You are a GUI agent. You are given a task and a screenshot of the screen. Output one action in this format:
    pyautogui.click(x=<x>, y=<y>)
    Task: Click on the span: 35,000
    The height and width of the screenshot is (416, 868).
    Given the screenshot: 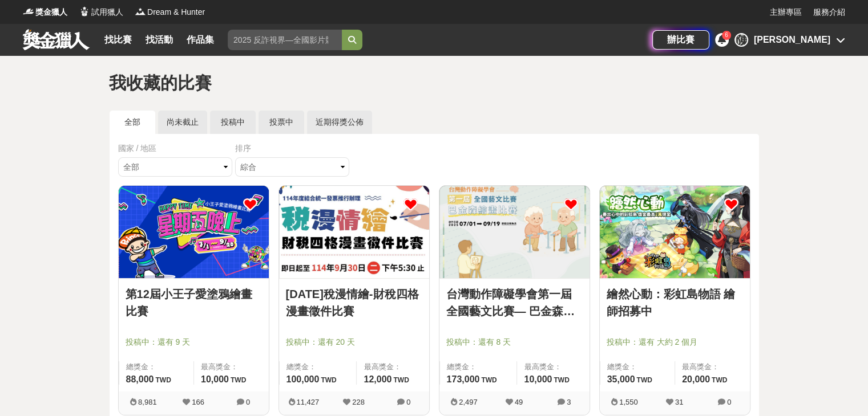 What is the action you would take?
    pyautogui.click(x=621, y=379)
    